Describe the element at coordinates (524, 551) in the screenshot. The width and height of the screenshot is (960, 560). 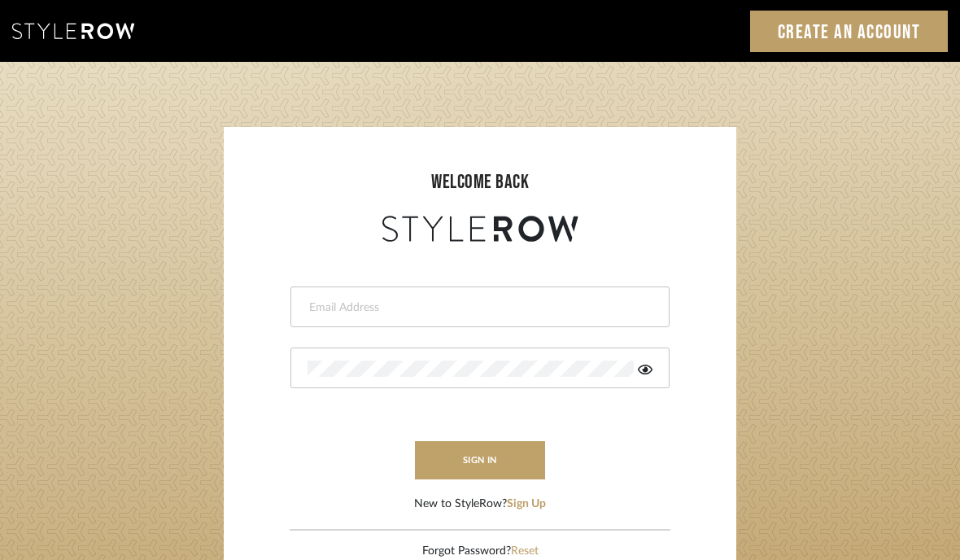
I see `button: Reset` at that location.